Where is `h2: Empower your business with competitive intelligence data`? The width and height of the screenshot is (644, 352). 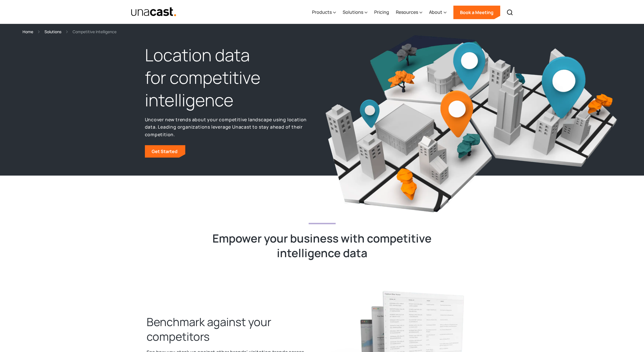
h2: Empower your business with competitive intelligence data is located at coordinates (322, 245).